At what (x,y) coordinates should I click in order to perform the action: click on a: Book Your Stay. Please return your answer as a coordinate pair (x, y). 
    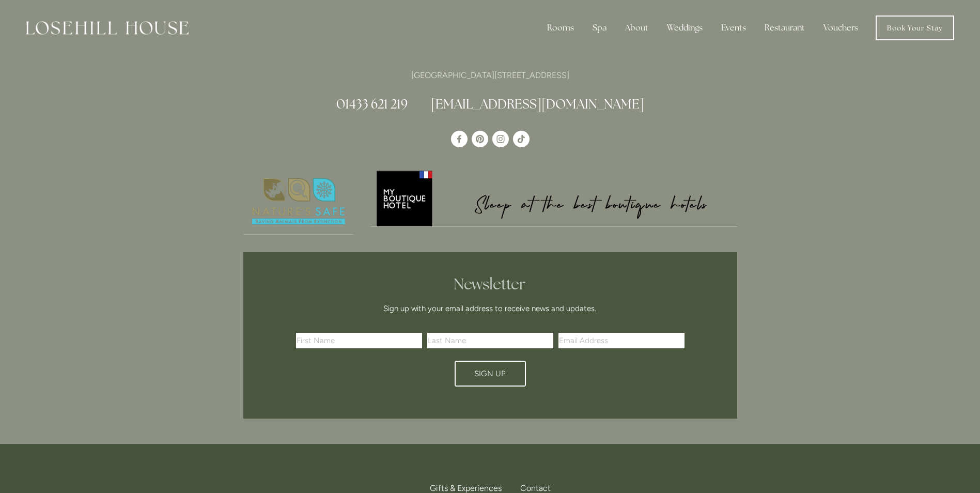
    Looking at the image, I should click on (915, 28).